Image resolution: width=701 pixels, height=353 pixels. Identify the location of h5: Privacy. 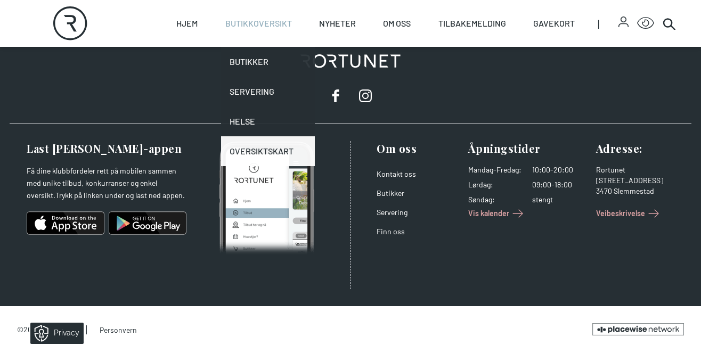
(56, 14).